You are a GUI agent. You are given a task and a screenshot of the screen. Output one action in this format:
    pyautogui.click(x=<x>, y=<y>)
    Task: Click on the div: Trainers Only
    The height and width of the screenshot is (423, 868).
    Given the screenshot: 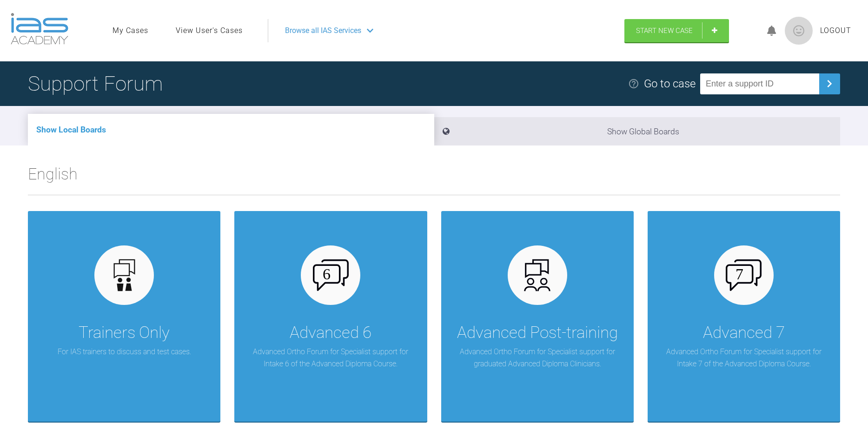 What is the action you would take?
    pyautogui.click(x=124, y=333)
    